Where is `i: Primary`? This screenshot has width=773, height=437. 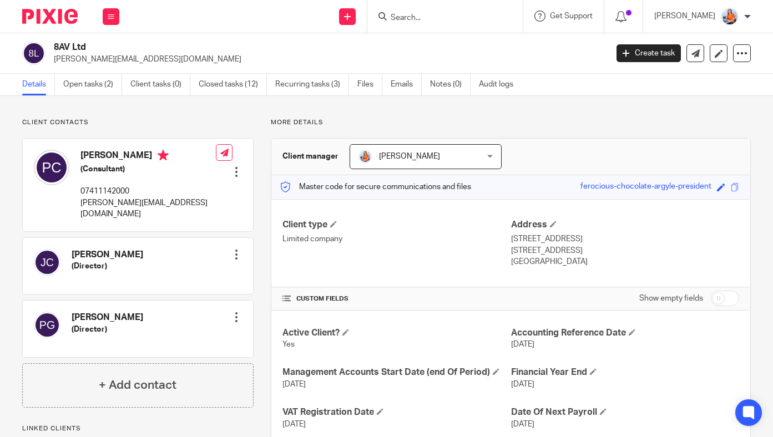
i: Primary is located at coordinates (163, 155).